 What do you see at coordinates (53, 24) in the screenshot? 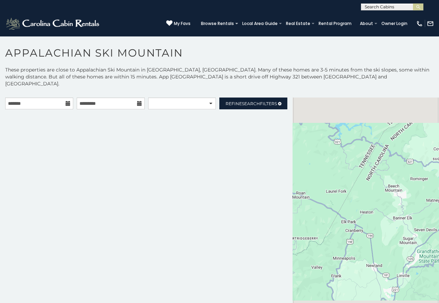
I see `img: White-1-2.png` at bounding box center [53, 24].